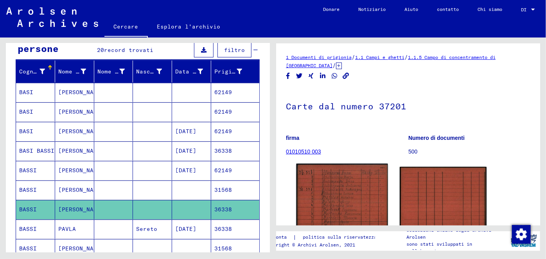  Describe the element at coordinates (189, 27) in the screenshot. I see `font: Esplora l'archivio` at that location.